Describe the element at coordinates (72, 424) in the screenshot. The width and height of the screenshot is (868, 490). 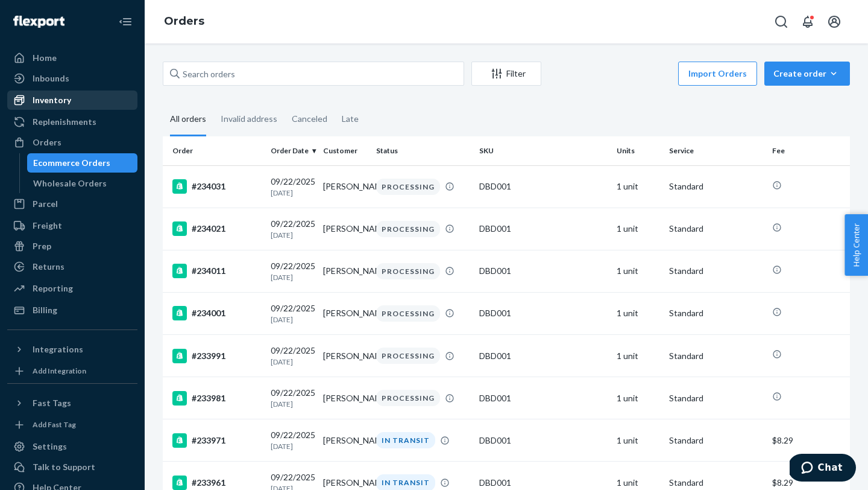
I see `a: Add Fast Tag` at that location.